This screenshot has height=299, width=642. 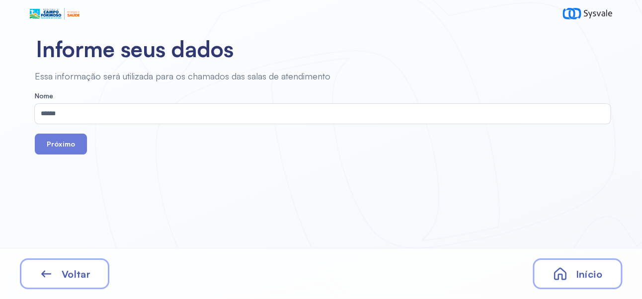 What do you see at coordinates (588, 13) in the screenshot?
I see `img: logo-sysvale.svg` at bounding box center [588, 13].